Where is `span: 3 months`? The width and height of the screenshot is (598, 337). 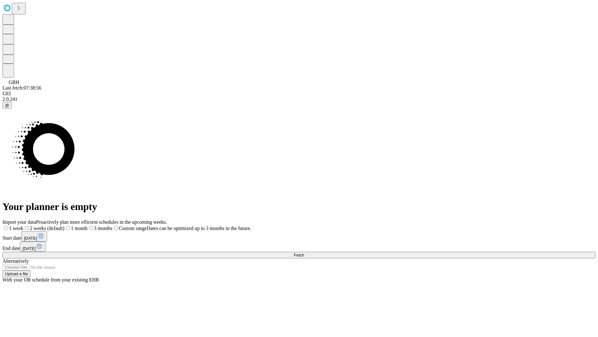
span: 3 months is located at coordinates (103, 228).